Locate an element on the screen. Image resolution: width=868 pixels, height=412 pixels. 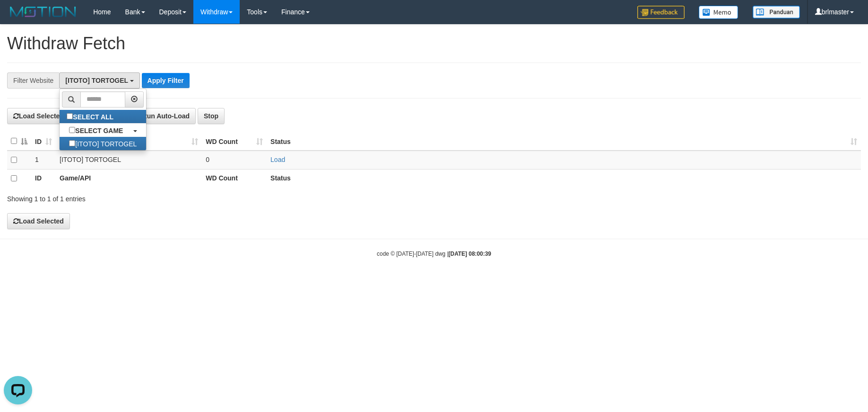
th: Status: activate to sort column ascending is located at coordinates (563, 141).